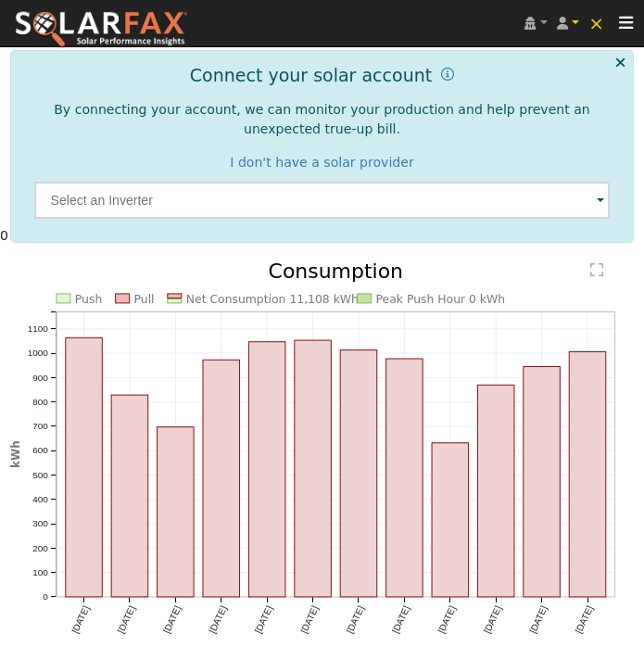  I want to click on button: Toggle navigation, so click(626, 23).